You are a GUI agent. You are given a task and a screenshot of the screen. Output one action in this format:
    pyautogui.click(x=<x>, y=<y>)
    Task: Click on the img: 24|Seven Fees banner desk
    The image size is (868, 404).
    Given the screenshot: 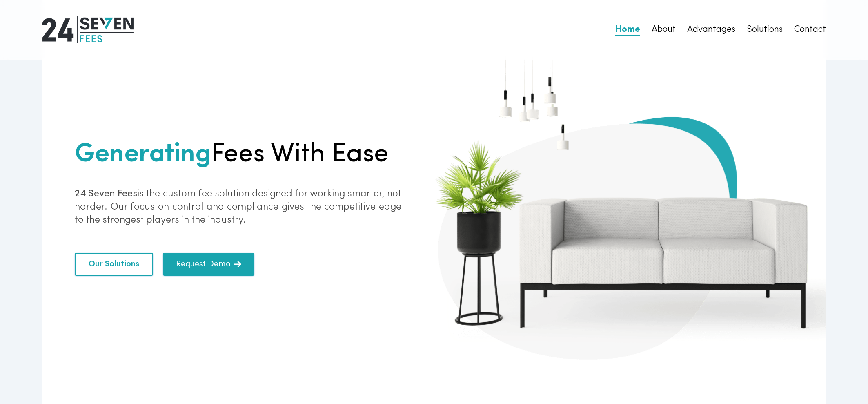 What is the action you would take?
    pyautogui.click(x=623, y=205)
    